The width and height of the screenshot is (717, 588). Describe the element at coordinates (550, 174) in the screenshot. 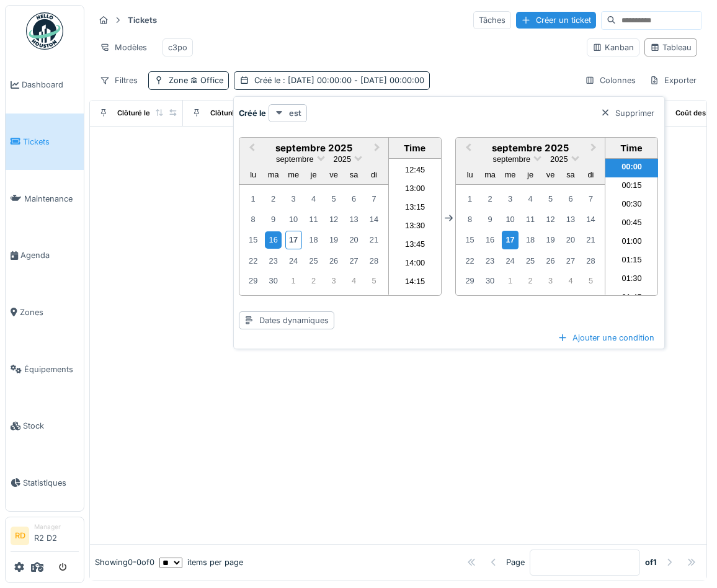

I see `div: vendredi` at that location.